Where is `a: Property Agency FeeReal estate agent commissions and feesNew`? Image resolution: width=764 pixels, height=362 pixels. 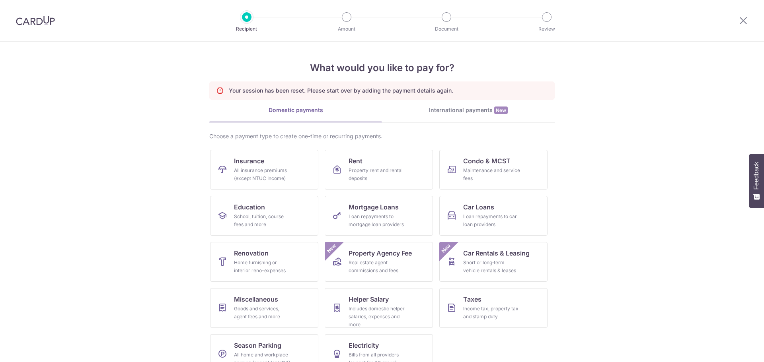
a: Property Agency FeeReal estate agent commissions and feesNew is located at coordinates (379, 262).